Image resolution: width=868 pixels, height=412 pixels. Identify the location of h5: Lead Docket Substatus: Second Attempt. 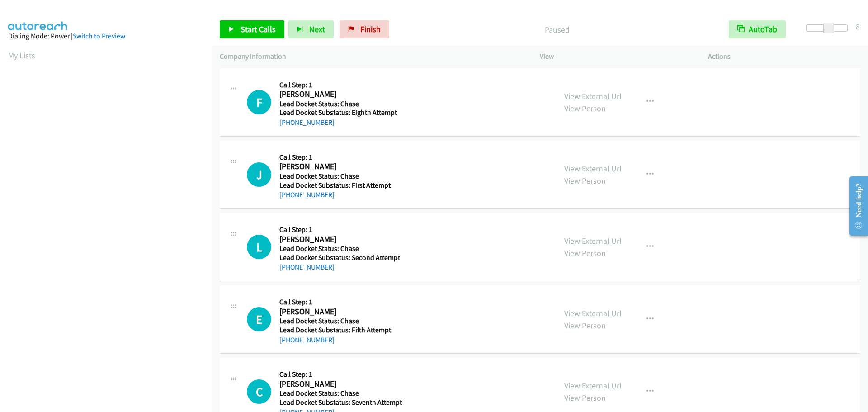
(340, 258).